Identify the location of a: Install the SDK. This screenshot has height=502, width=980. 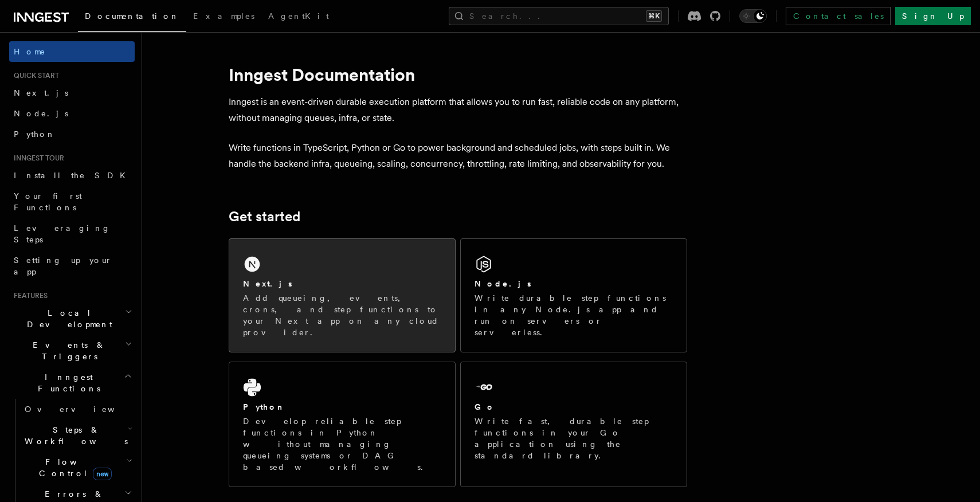
(71, 176).